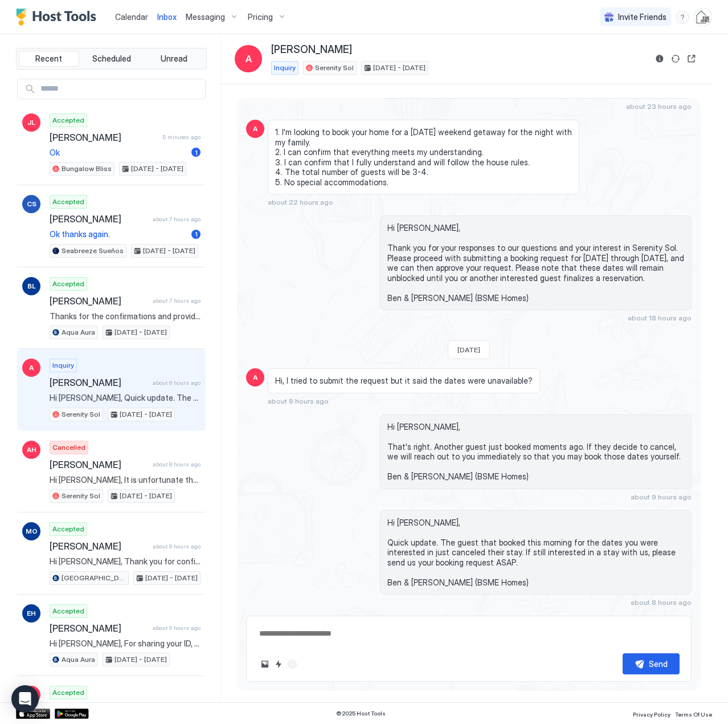  What do you see at coordinates (181, 137) in the screenshot?
I see `span: 5 minutes ago` at bounding box center [181, 137].